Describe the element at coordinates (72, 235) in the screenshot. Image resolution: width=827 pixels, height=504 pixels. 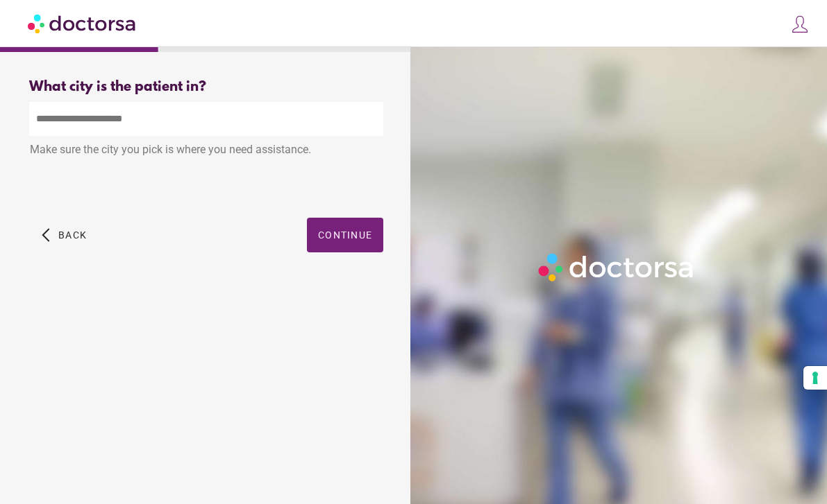
I see `span: Back` at that location.